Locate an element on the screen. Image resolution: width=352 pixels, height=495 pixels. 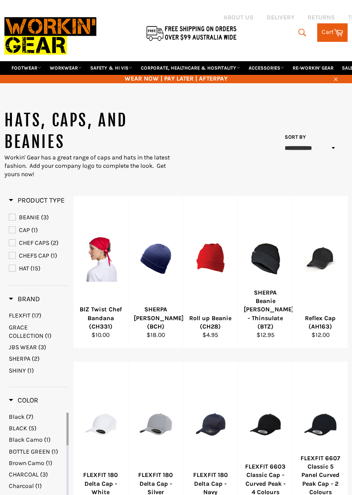
div: $10.00 is located at coordinates (101, 334).